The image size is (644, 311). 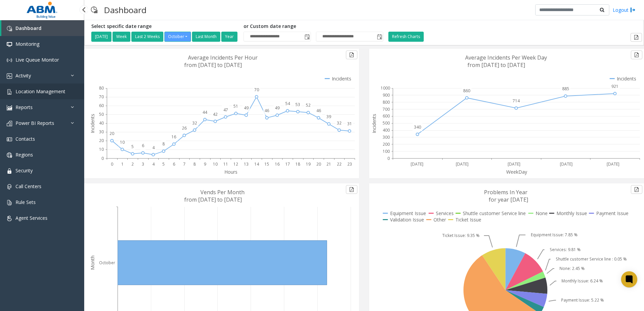 I want to click on text: 921, so click(x=615, y=86).